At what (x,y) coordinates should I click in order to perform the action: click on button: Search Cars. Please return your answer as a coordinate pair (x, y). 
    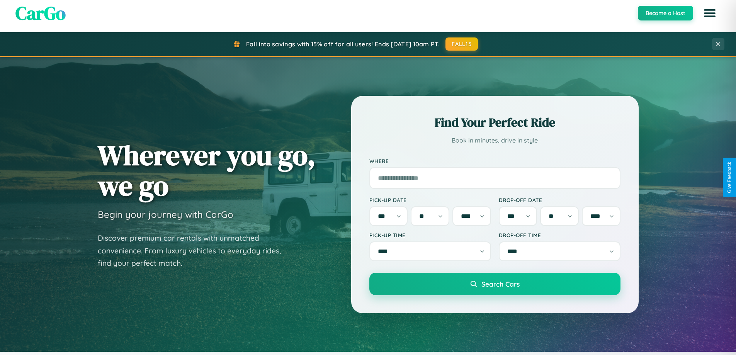
    Looking at the image, I should click on (495, 284).